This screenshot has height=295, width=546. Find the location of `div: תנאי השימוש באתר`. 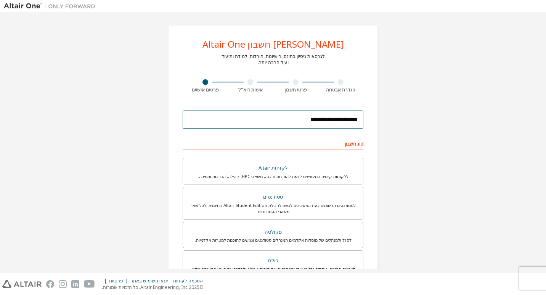

div: תנאי השימוש באתר is located at coordinates (146, 281).